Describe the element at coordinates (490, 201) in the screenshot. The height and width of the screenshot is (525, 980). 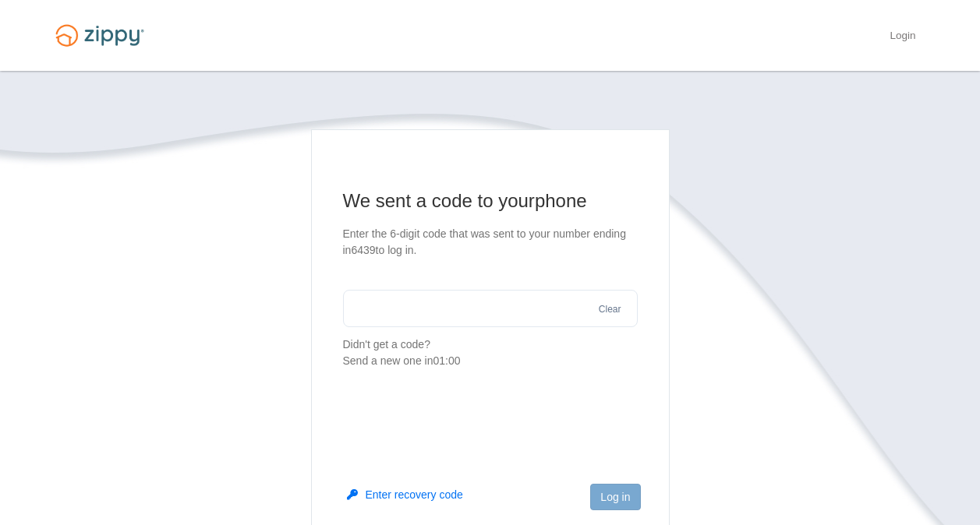
I see `h1: We sent a code to your phone` at that location.